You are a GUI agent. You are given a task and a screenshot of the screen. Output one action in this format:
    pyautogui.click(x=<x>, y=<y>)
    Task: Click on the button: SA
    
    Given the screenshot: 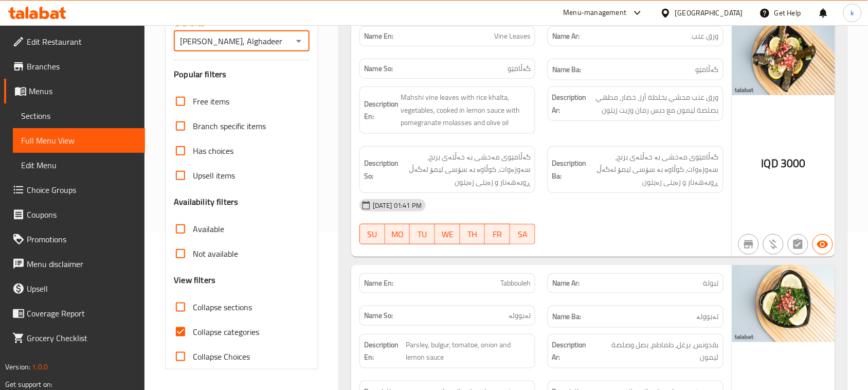 What is the action you would take?
    pyautogui.click(x=523, y=234)
    